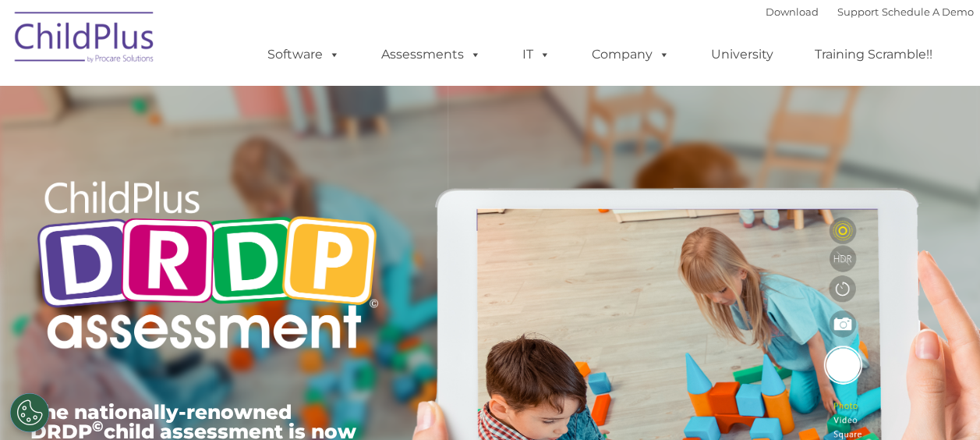 The width and height of the screenshot is (980, 440). I want to click on a: Download, so click(792, 12).